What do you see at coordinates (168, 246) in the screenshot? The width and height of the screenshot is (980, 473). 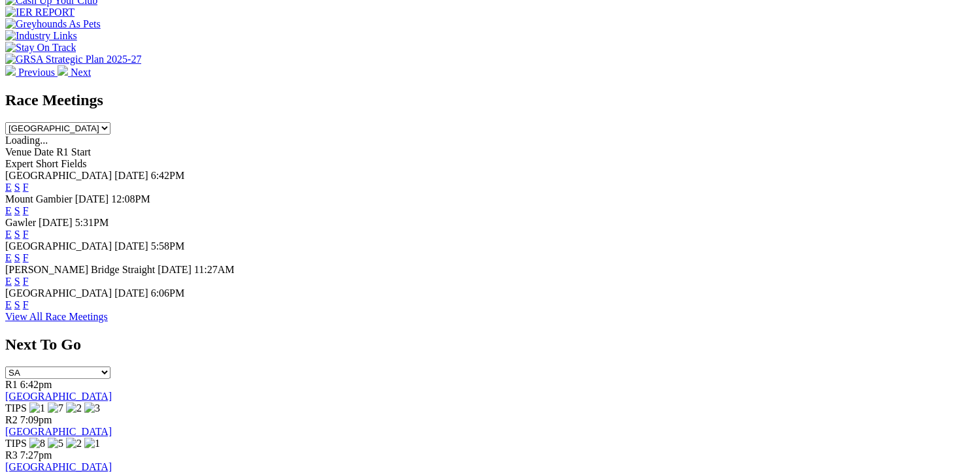 I see `span: 5:58PM` at bounding box center [168, 246].